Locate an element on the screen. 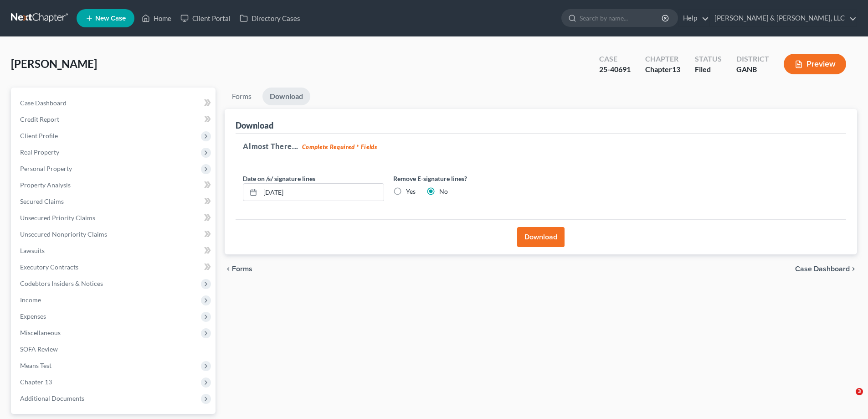  span: Executory Contracts is located at coordinates (49, 267).